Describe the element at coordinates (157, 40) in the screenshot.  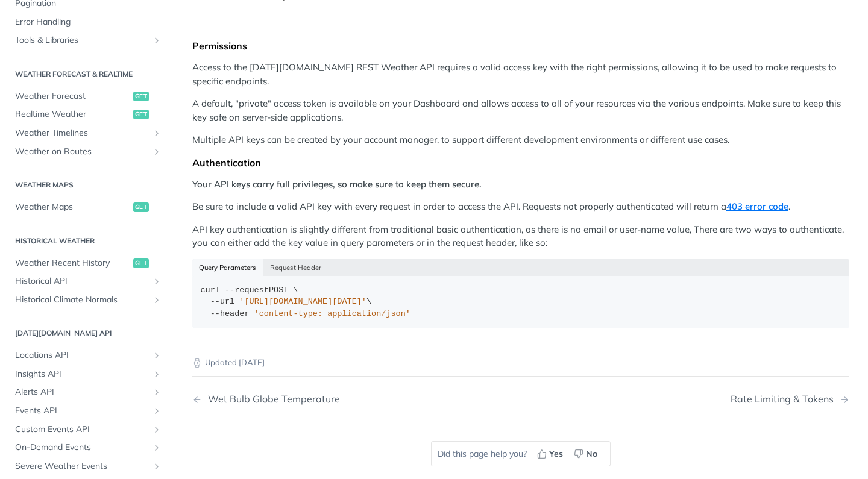
I see `button: Show subpages for Tools & Libraries` at that location.